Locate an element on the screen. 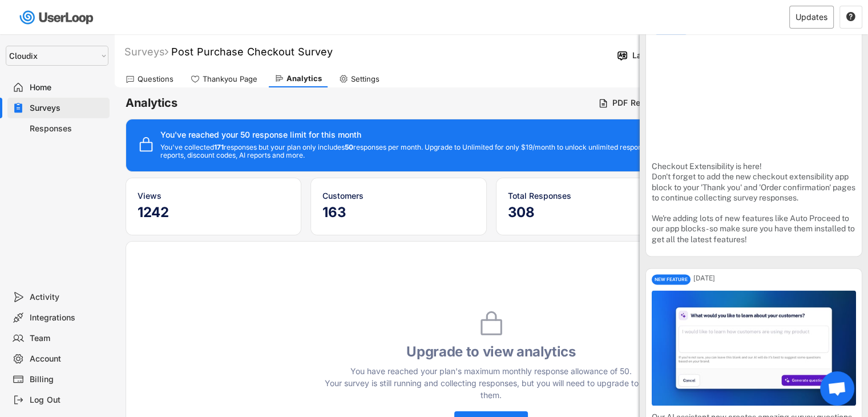  div: Integrations is located at coordinates (68, 318).